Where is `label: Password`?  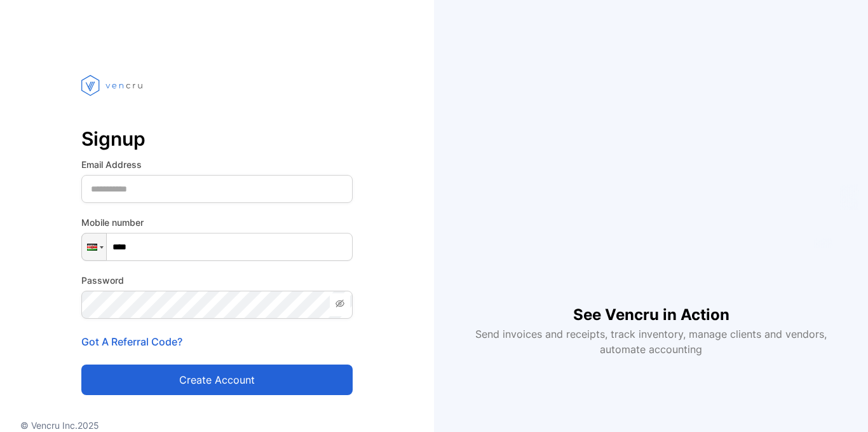
label: Password is located at coordinates (217, 280).